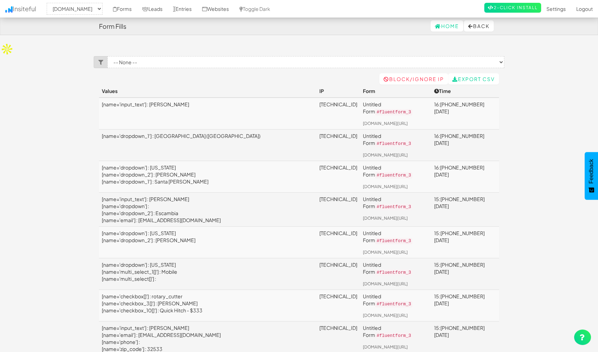 Image resolution: width=598 pixels, height=352 pixels. I want to click on img: icon.png, so click(9, 9).